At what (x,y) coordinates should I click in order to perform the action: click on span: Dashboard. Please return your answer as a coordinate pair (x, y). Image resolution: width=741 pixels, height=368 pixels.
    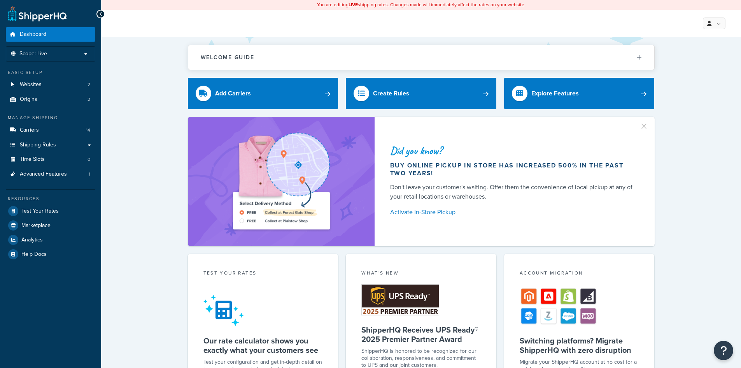
    Looking at the image, I should click on (33, 34).